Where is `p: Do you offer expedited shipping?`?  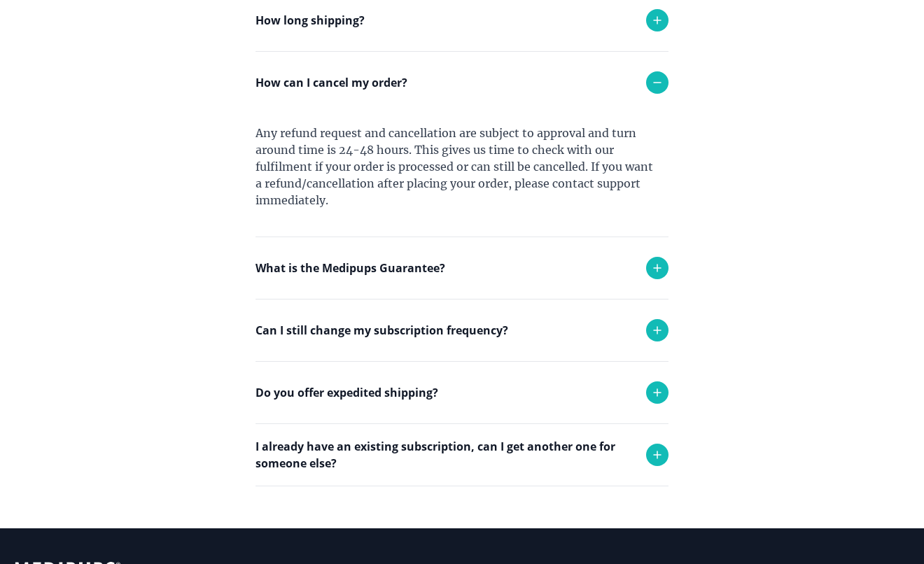 p: Do you offer expedited shipping? is located at coordinates (346, 393).